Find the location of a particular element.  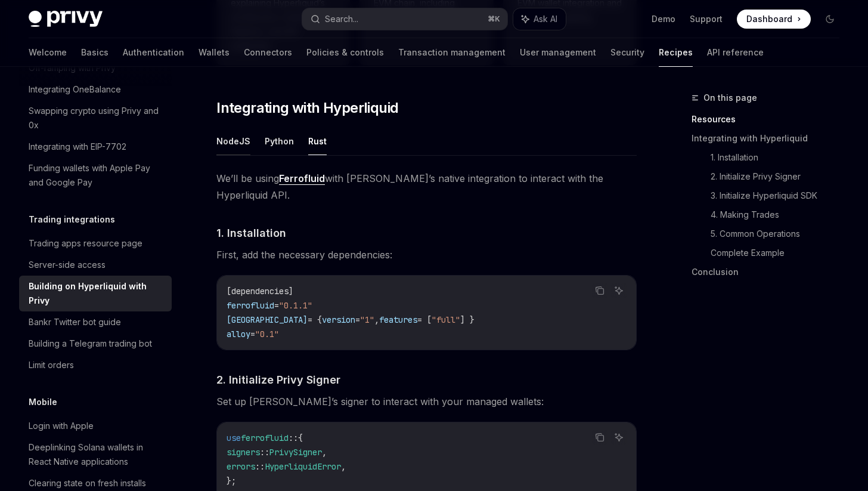

a: Recipes is located at coordinates (675, 53).